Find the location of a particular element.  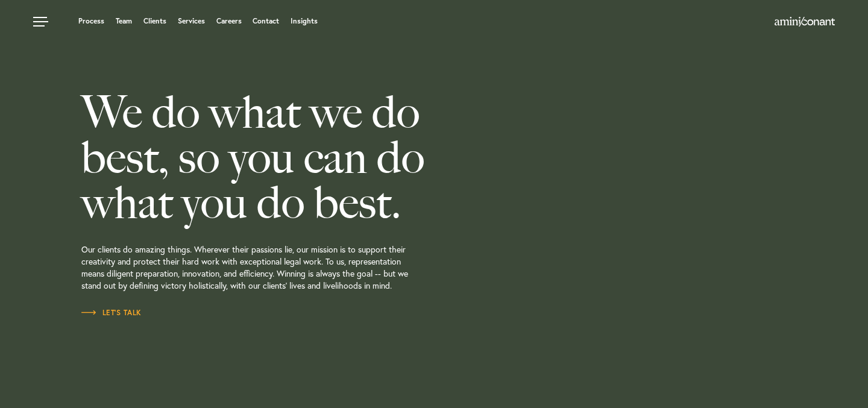

a: Team is located at coordinates (124, 21).